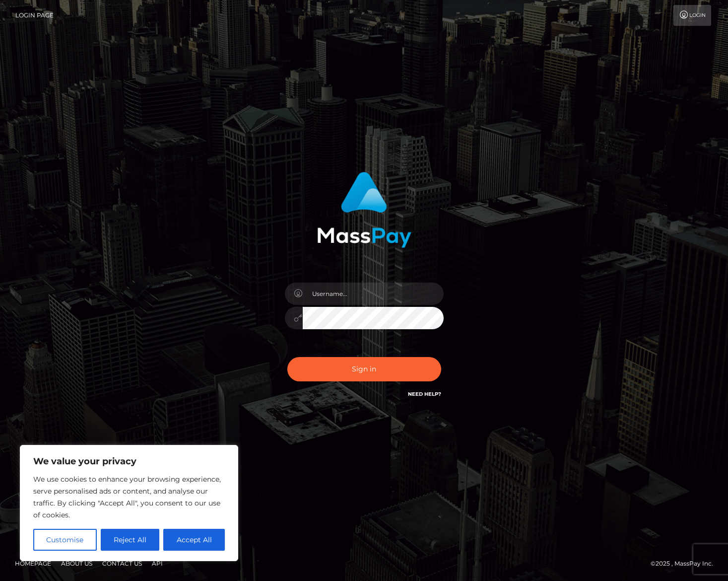  Describe the element at coordinates (129, 503) in the screenshot. I see `div: We value your privacy` at that location.